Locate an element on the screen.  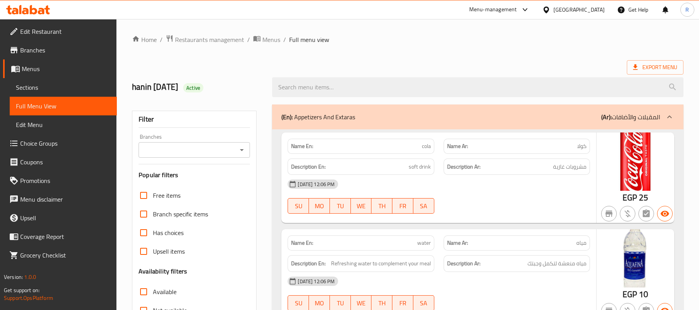
p: Appetizers And Extaras is located at coordinates (318, 117).